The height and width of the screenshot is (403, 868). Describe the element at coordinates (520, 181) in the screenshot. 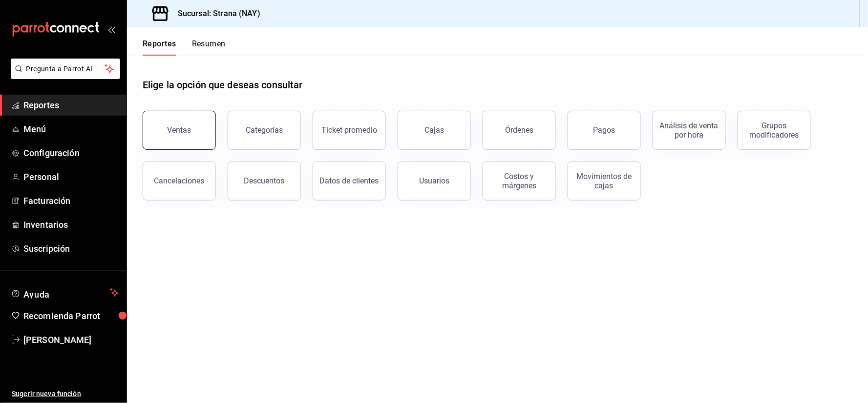

I see `button: Costos y márgenes` at that location.